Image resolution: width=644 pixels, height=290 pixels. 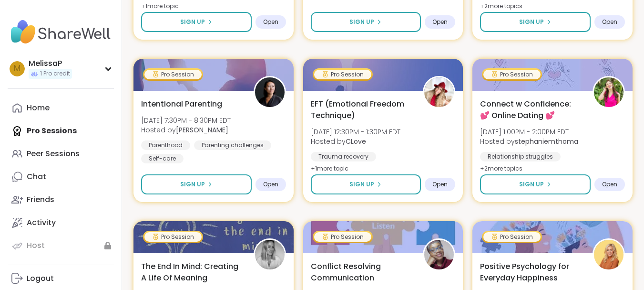 What do you see at coordinates (182, 104) in the screenshot?
I see `span: Intentional Parenting` at bounding box center [182, 104].